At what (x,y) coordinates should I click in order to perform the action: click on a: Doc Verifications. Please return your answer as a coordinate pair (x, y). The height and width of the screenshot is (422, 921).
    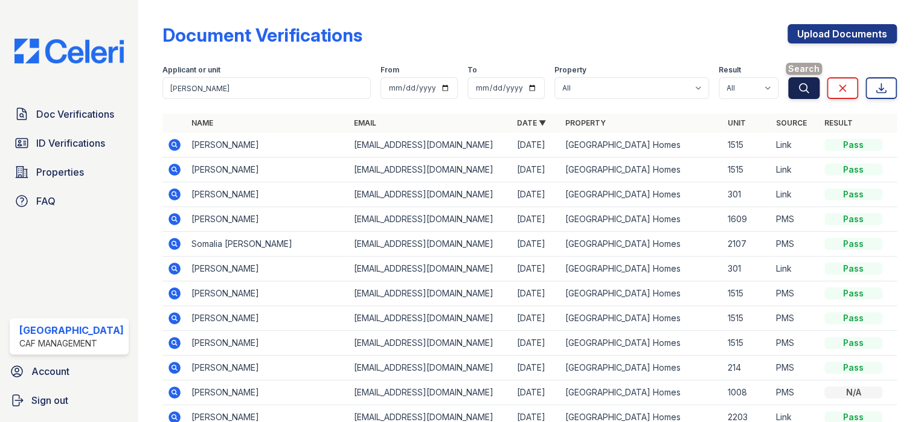
    Looking at the image, I should click on (69, 114).